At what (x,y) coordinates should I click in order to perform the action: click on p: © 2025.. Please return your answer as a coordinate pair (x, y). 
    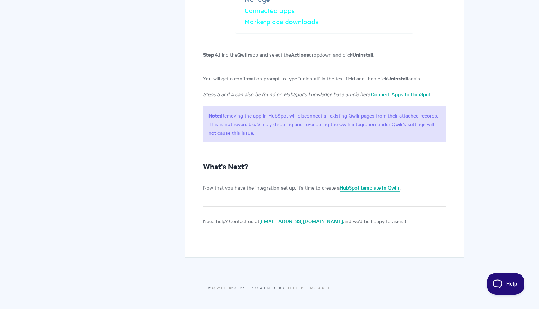
    Looking at the image, I should click on (270, 287).